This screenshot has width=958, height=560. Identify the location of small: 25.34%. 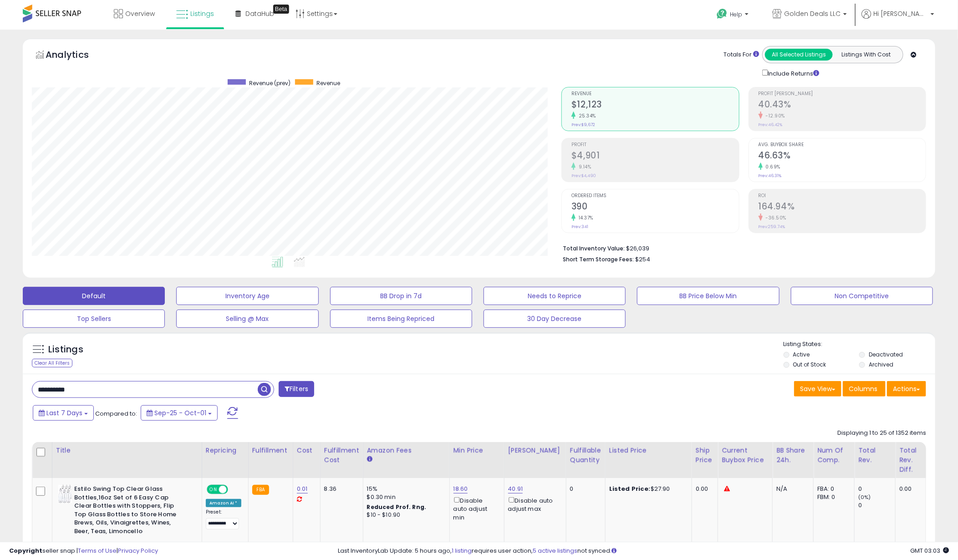
(585, 115).